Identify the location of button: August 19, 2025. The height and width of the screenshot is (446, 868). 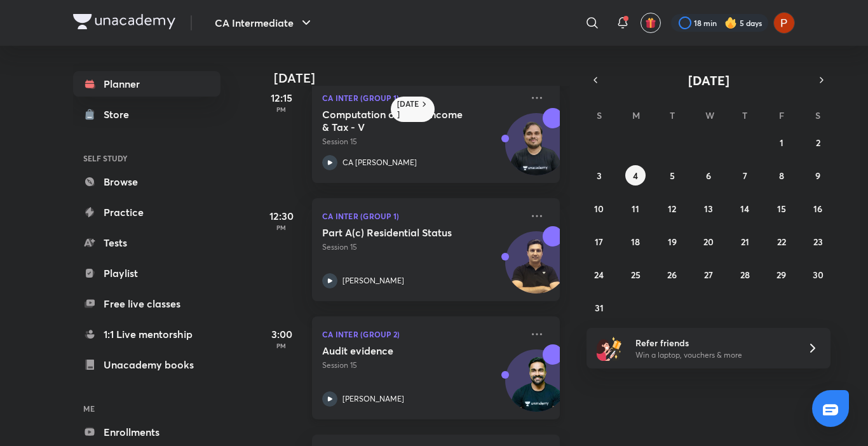
(673, 241).